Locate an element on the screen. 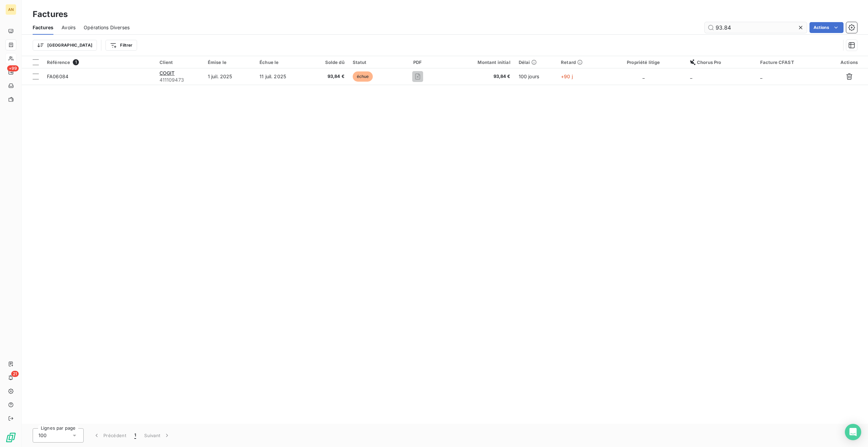 This screenshot has height=447, width=868. span: échue is located at coordinates (363, 76).